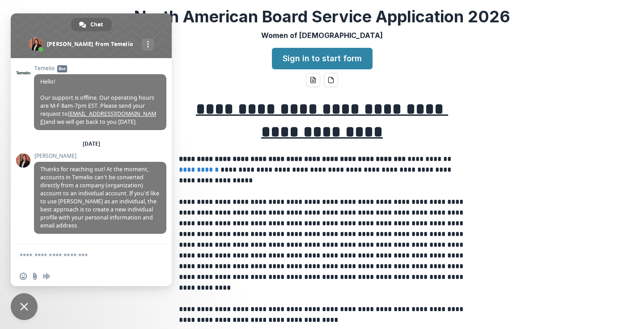 Image resolution: width=644 pixels, height=329 pixels. What do you see at coordinates (24, 307) in the screenshot?
I see `div: Close chat` at bounding box center [24, 307].